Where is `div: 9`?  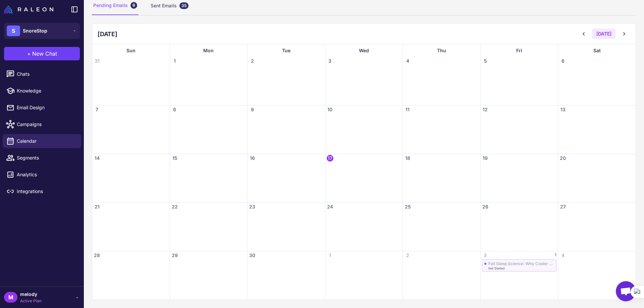 div: 9 is located at coordinates (134, 5).